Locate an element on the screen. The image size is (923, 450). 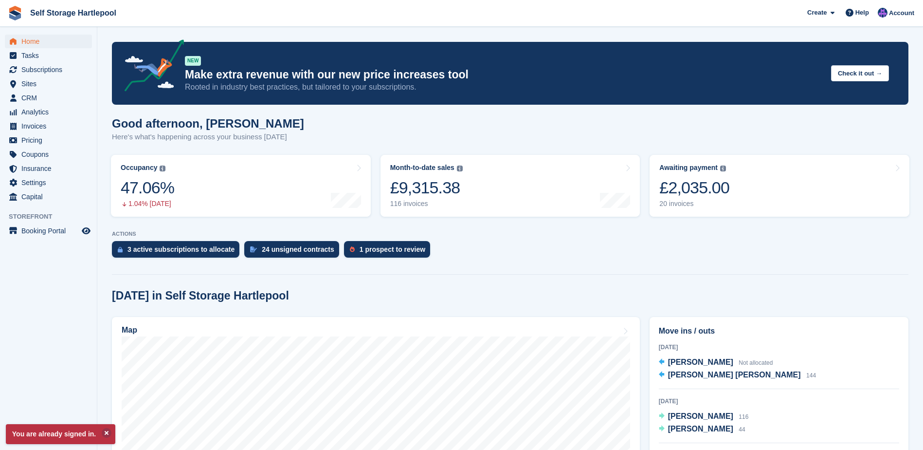
a: 3 active subscriptions to allocate is located at coordinates (178, 252).